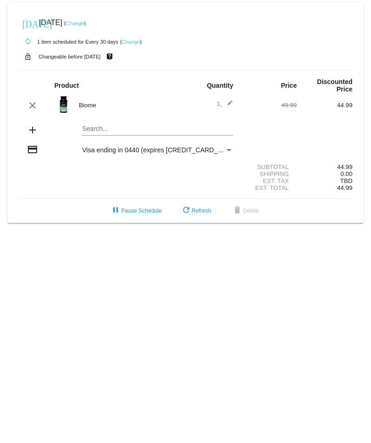 The width and height of the screenshot is (371, 443). What do you see at coordinates (269, 174) in the screenshot?
I see `div: Shipping` at bounding box center [269, 174].